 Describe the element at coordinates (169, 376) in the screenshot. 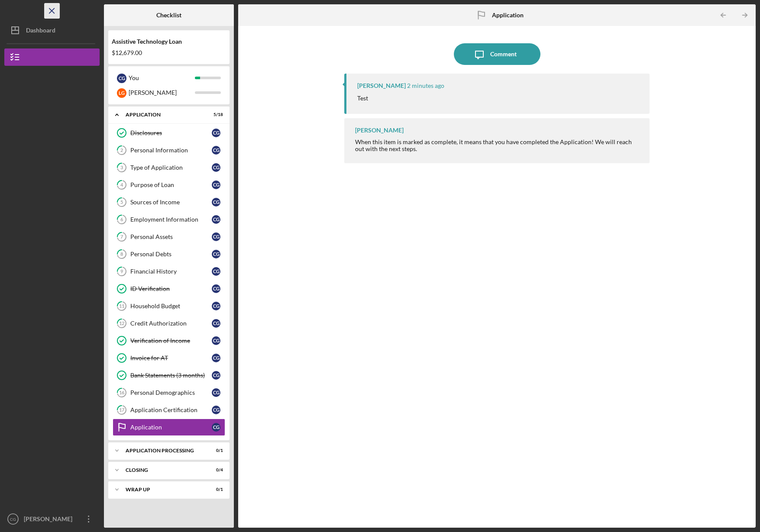

I see `a: Bank Statements (3 months)CG` at that location.